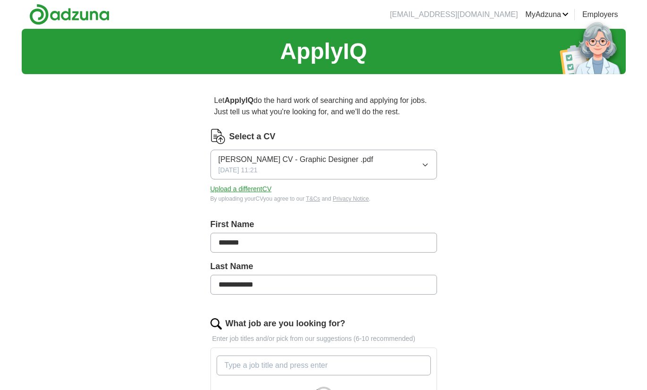 This screenshot has width=647, height=390. What do you see at coordinates (323, 51) in the screenshot?
I see `h1: ApplyIQ` at bounding box center [323, 51].